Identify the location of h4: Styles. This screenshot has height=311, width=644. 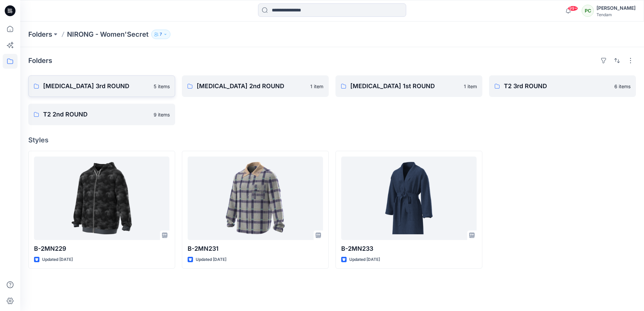
(332, 140).